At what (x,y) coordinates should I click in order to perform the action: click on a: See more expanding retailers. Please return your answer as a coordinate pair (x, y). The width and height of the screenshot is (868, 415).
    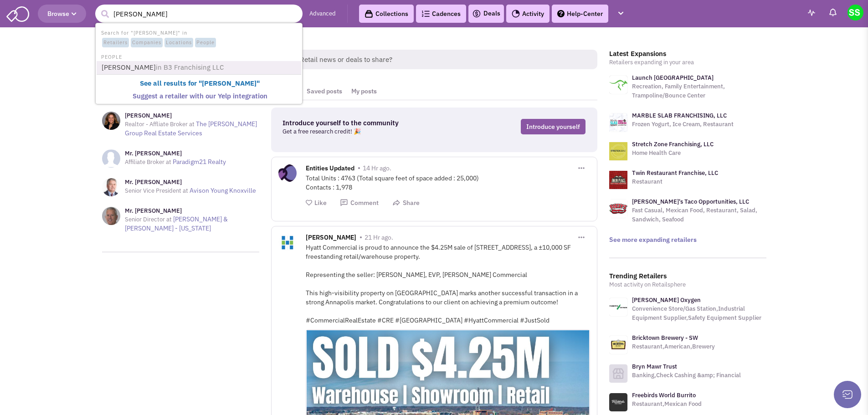
    Looking at the image, I should click on (653, 240).